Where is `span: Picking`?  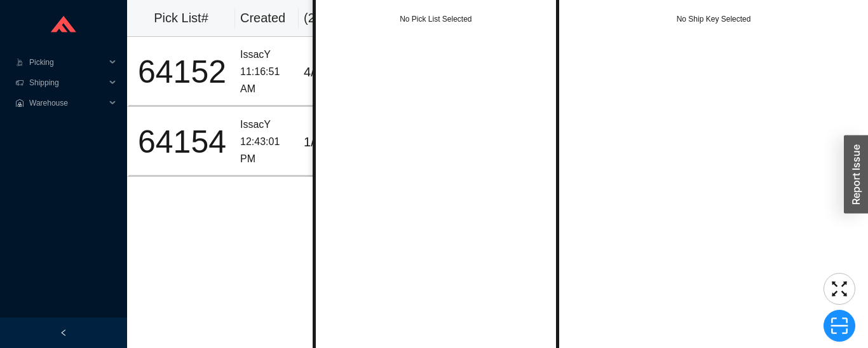 span: Picking is located at coordinates (67, 63).